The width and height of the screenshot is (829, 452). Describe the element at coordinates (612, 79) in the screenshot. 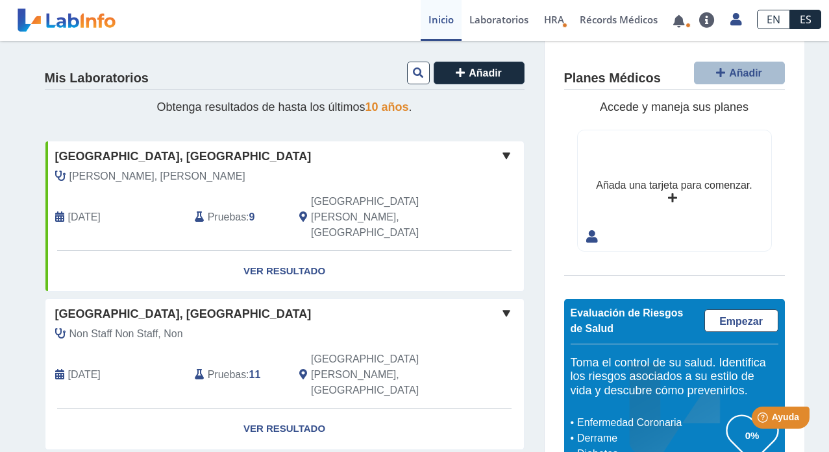

I see `h4: Planes Médicos` at that location.